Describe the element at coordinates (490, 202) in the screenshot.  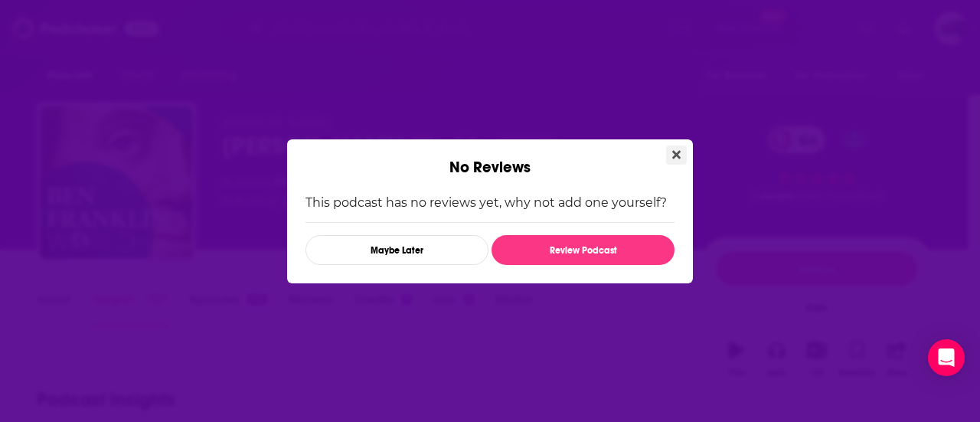
I see `p: This podcast has no reviews yet, why not add one yourself?` at that location.